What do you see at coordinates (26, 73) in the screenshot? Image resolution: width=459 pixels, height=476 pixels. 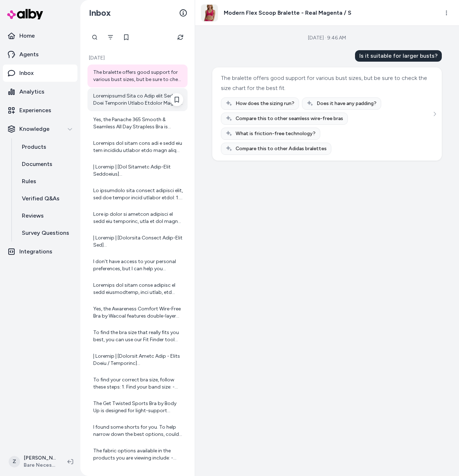 I see `p: Inbox` at bounding box center [26, 73].